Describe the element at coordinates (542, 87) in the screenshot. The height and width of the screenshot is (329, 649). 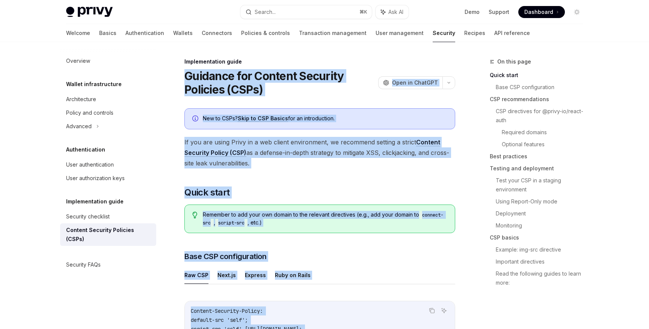
I see `a: Base CSP configuration` at that location.